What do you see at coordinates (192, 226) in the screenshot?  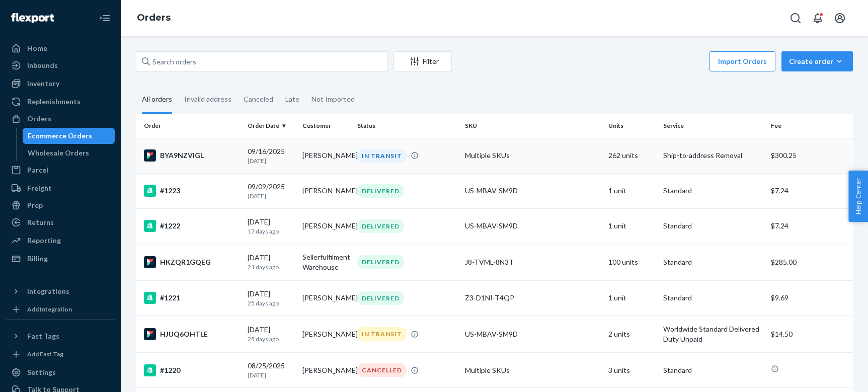 I see `div: #1222` at bounding box center [192, 226].